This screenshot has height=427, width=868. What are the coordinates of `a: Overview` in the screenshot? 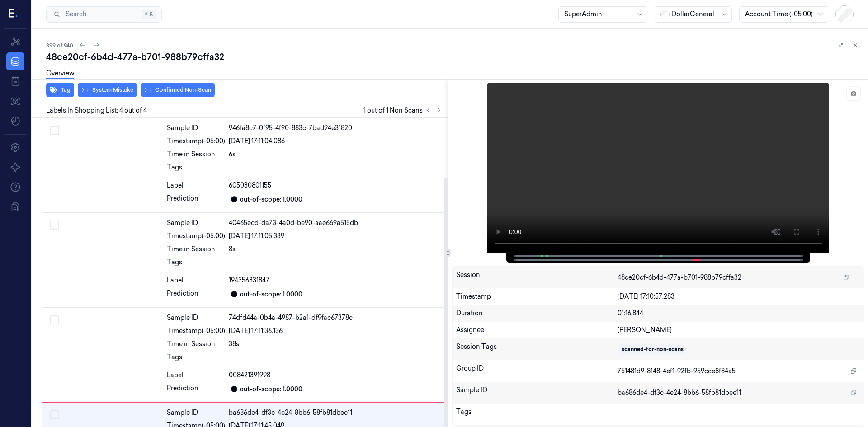 It's located at (60, 74).